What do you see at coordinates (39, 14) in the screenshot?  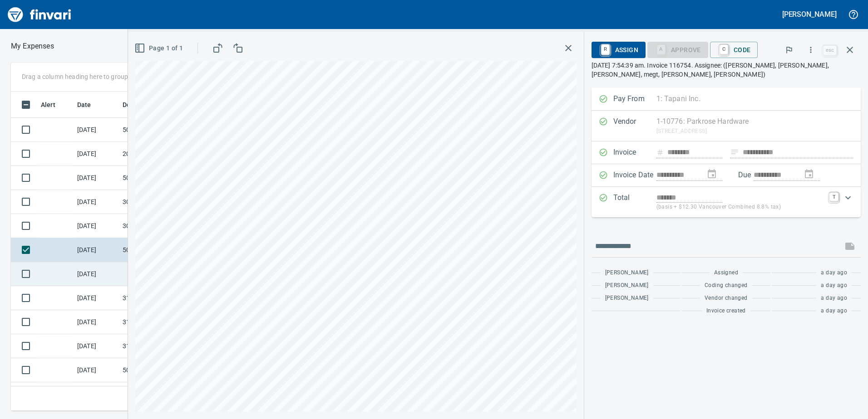 I see `a: Finvari` at bounding box center [39, 14].